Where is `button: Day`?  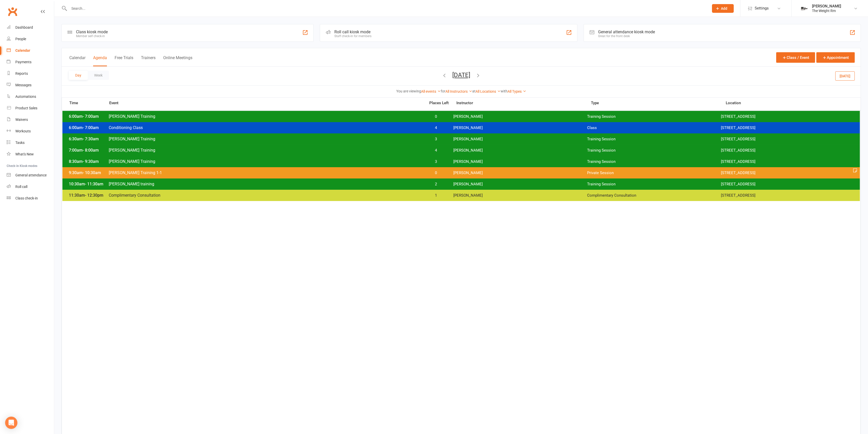 button: Day is located at coordinates (78, 75).